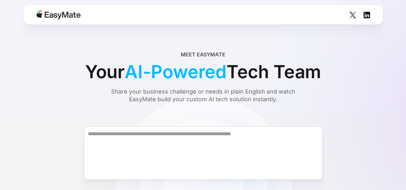 This screenshot has width=406, height=190. Describe the element at coordinates (58, 15) in the screenshot. I see `img: Easymate logo` at that location.